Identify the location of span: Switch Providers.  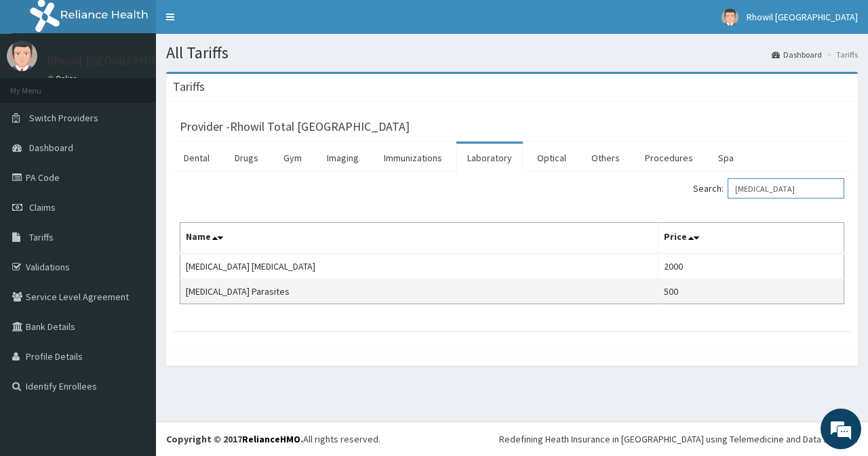
(64, 118).